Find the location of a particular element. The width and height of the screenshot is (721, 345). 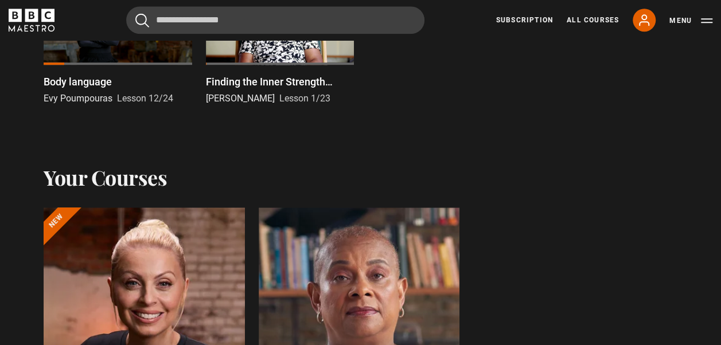

span: Lesson 1/23 is located at coordinates (305, 98).